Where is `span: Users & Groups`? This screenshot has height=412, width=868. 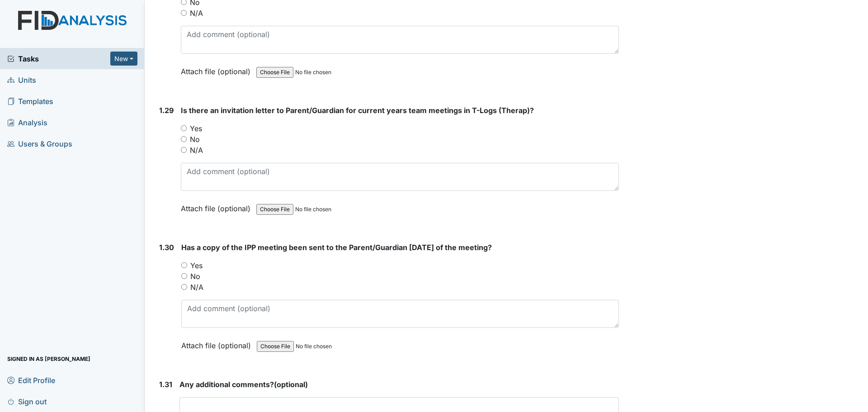 span: Users & Groups is located at coordinates (39, 144).